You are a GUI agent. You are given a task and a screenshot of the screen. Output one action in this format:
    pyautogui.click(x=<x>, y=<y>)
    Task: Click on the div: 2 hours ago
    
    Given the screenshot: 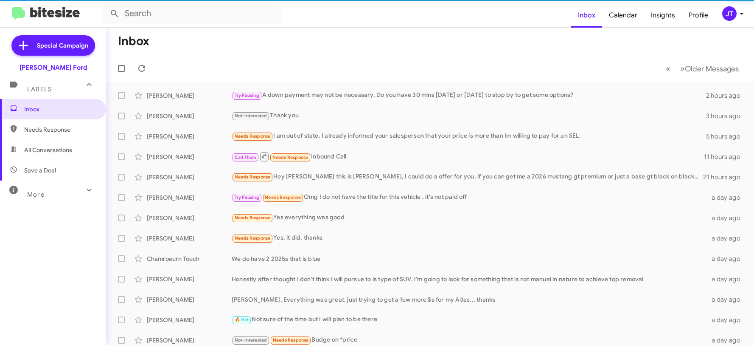 What is the action you would take?
    pyautogui.click(x=726, y=95)
    